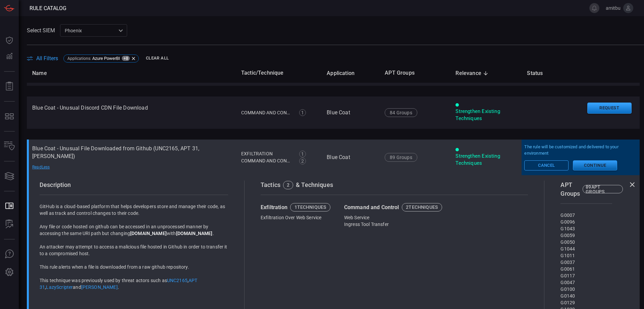 The image size is (644, 309). What do you see at coordinates (41, 31) in the screenshot?
I see `label: Select SIEM` at bounding box center [41, 31].